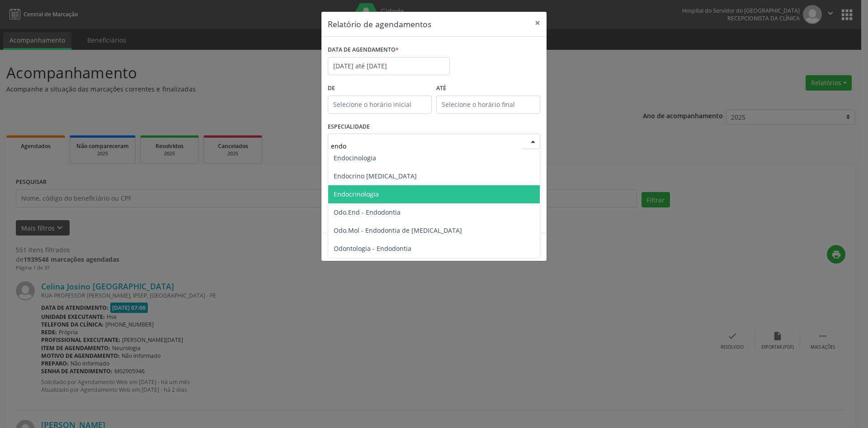  I want to click on input: Seleciona uma especialidade, so click(427, 146).